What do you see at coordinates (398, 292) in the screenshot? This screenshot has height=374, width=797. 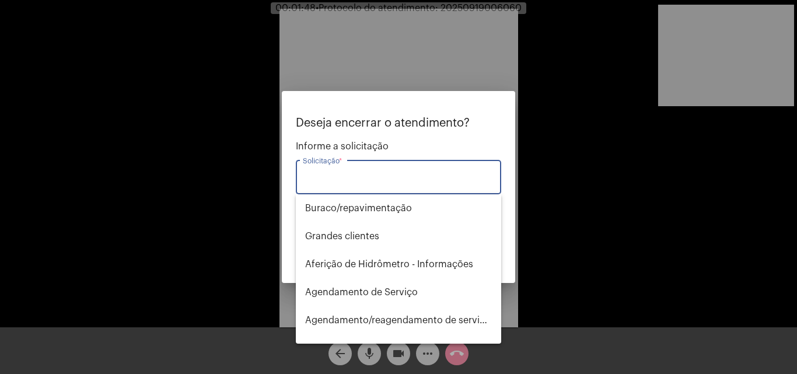 I see `span: Agendamento de Serviço` at bounding box center [398, 292].